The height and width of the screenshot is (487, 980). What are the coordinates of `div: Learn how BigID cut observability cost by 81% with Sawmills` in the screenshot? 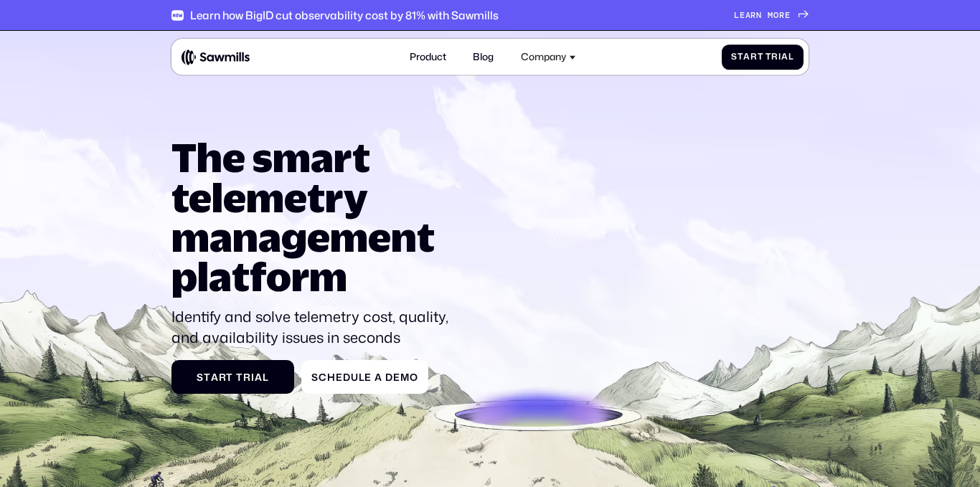 It's located at (344, 15).